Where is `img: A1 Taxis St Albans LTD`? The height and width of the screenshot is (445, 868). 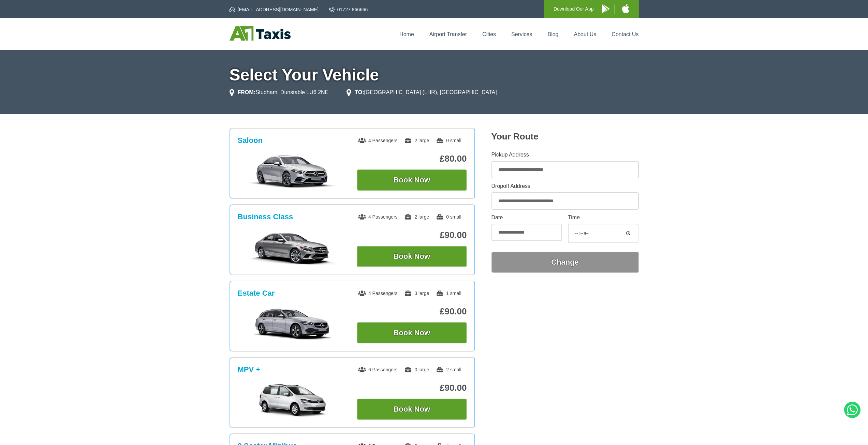 img: A1 Taxis St Albans LTD is located at coordinates (260, 33).